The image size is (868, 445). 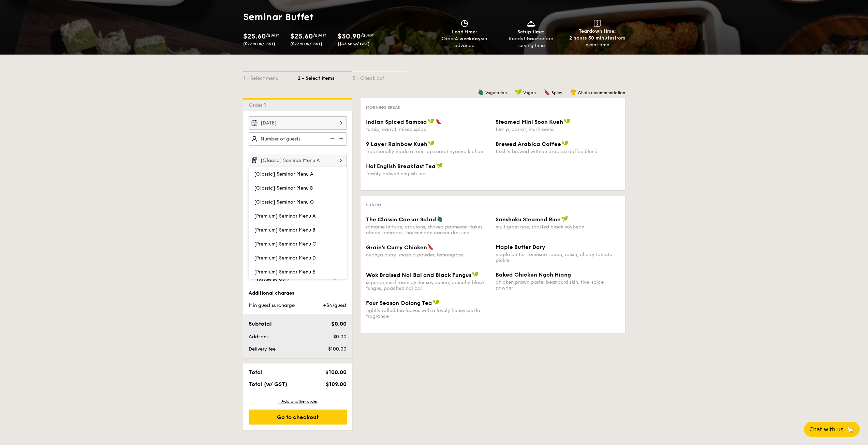 What do you see at coordinates (557, 129) in the screenshot?
I see `div: turnip, carrot, mushrooms` at bounding box center [557, 129].